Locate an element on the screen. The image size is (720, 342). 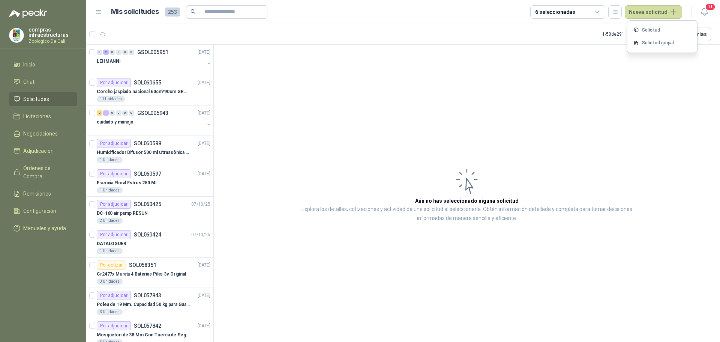
p: SOL060424 is located at coordinates (147, 234).